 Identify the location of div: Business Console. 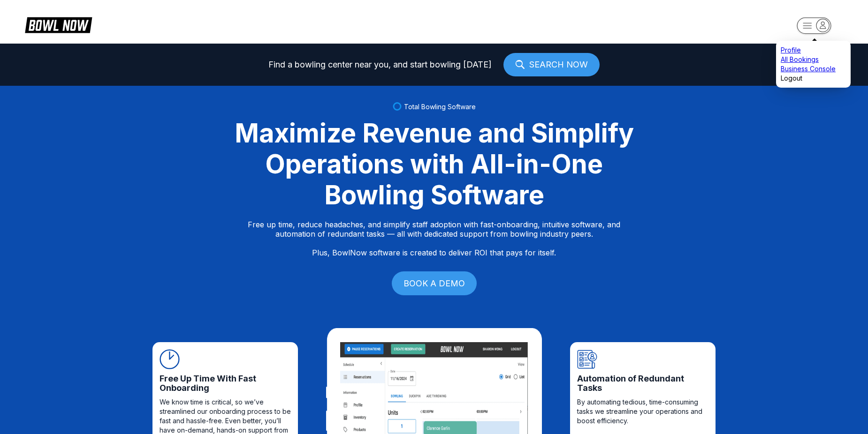
(812, 69).